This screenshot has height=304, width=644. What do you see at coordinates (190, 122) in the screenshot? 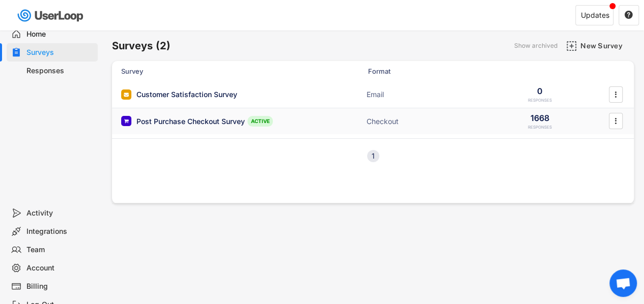
I see `div: Post Purchase Checkout Survey` at bounding box center [190, 122].